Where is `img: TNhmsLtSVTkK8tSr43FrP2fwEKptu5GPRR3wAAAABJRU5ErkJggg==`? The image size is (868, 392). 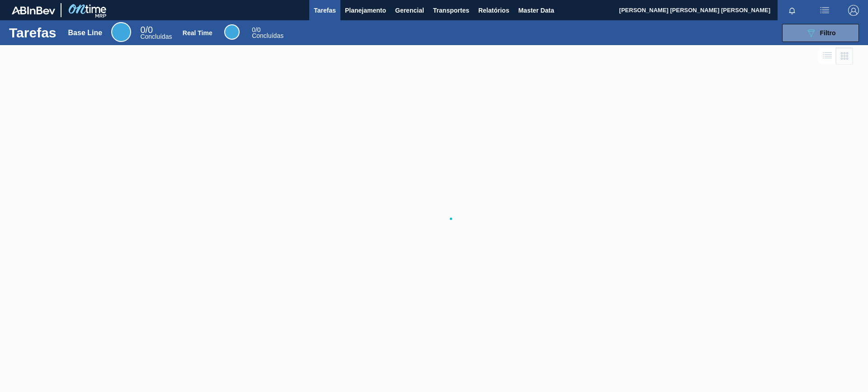
img: TNhmsLtSVTkK8tSr43FrP2fwEKptu5GPRR3wAAAABJRU5ErkJggg== is located at coordinates (33, 11).